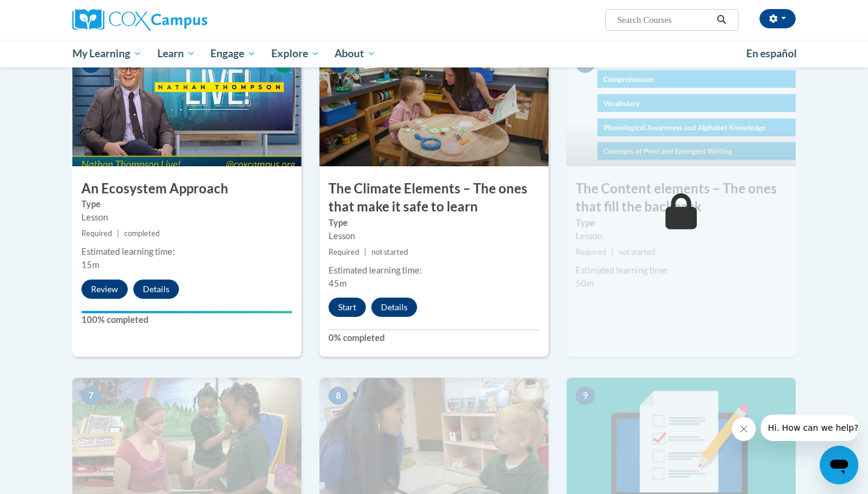  I want to click on div: Your progress, so click(187, 312).